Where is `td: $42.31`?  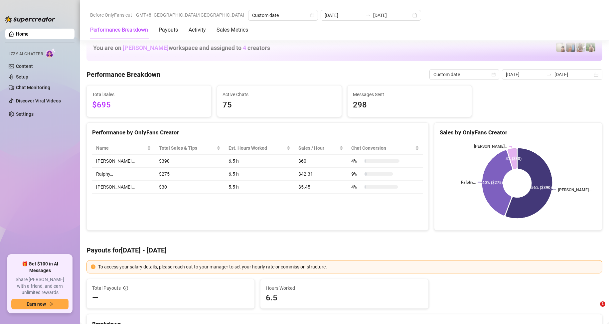 td: $42.31 is located at coordinates (321, 174).